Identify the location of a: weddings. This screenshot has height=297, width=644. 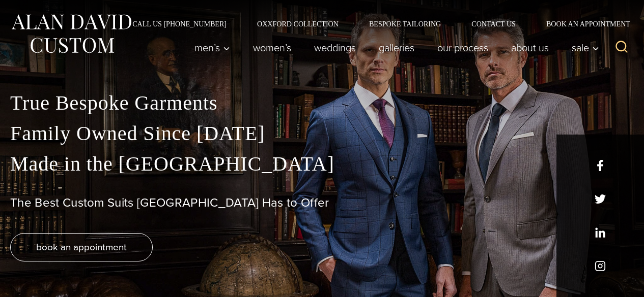
(335, 47).